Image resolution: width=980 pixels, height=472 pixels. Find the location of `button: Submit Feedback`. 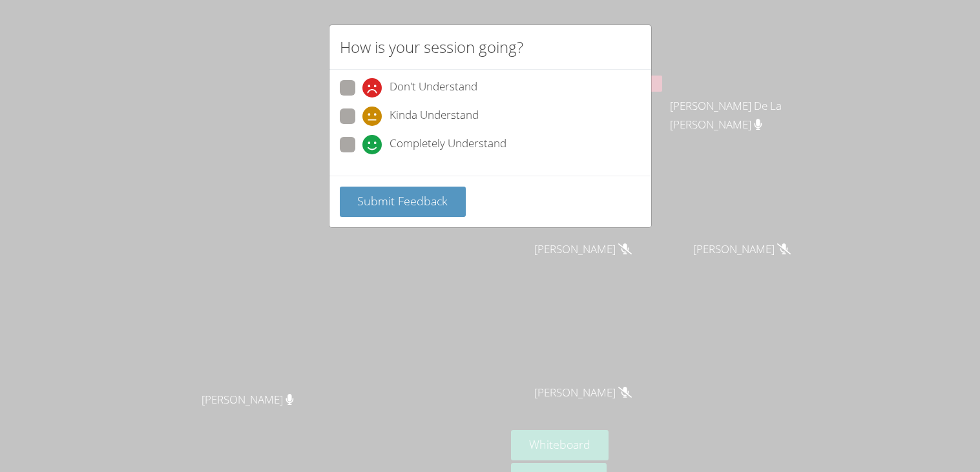

button: Submit Feedback is located at coordinates (403, 202).